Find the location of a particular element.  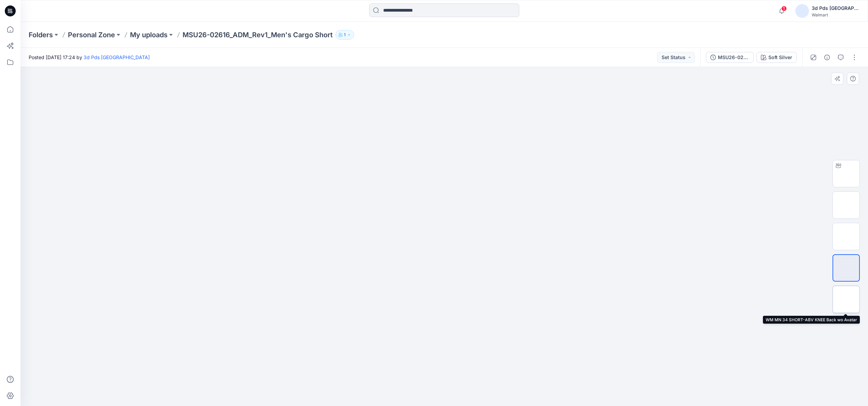

div: Soft Silver is located at coordinates (780, 57).